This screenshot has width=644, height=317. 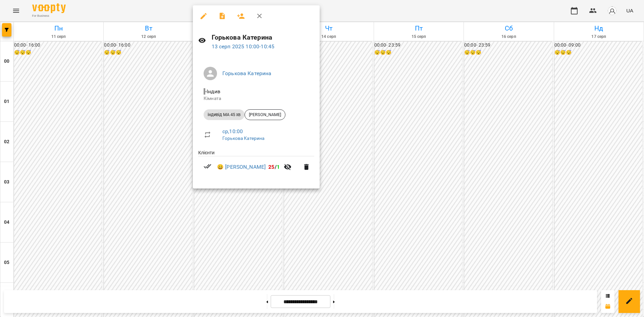 What do you see at coordinates (256, 98) in the screenshot?
I see `p: Кімната` at bounding box center [256, 98].